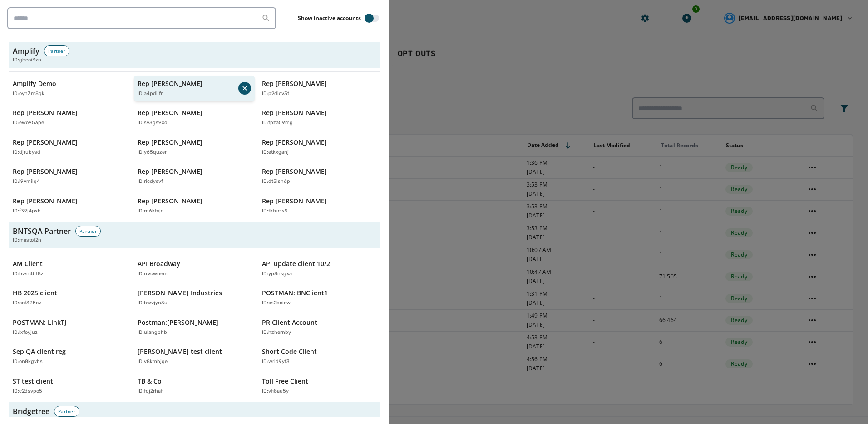  Describe the element at coordinates (40, 322) in the screenshot. I see `p: POSTMAN: LinkTJ` at that location.